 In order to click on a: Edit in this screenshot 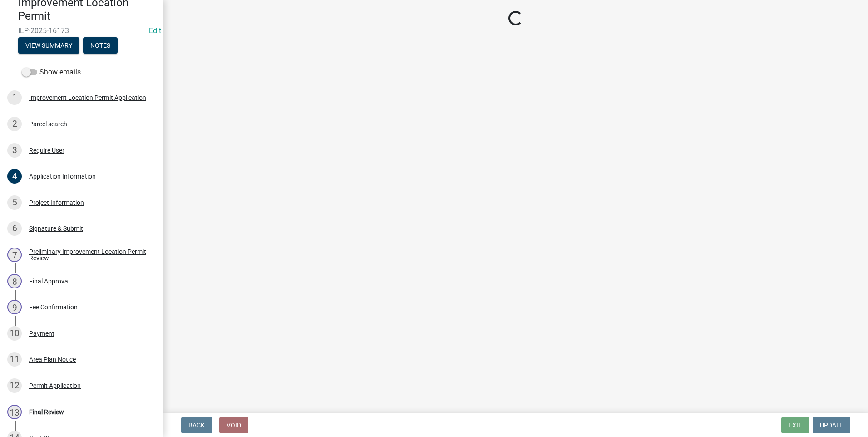, I will do `click(155, 30)`.